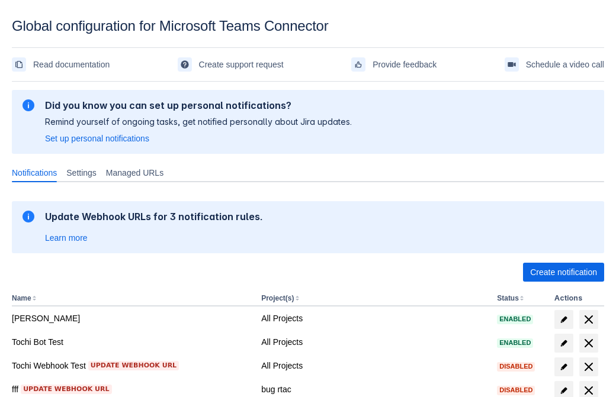 The height and width of the screenshot is (397, 616). I want to click on span: Schedule a video call, so click(565, 65).